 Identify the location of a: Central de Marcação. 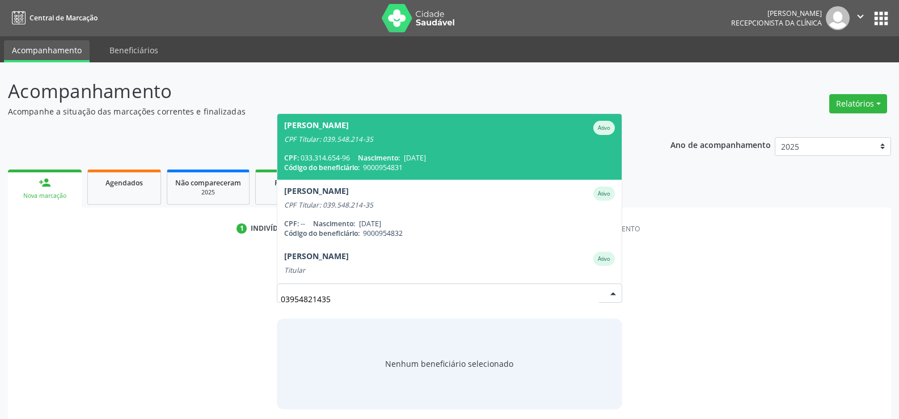
(53, 18).